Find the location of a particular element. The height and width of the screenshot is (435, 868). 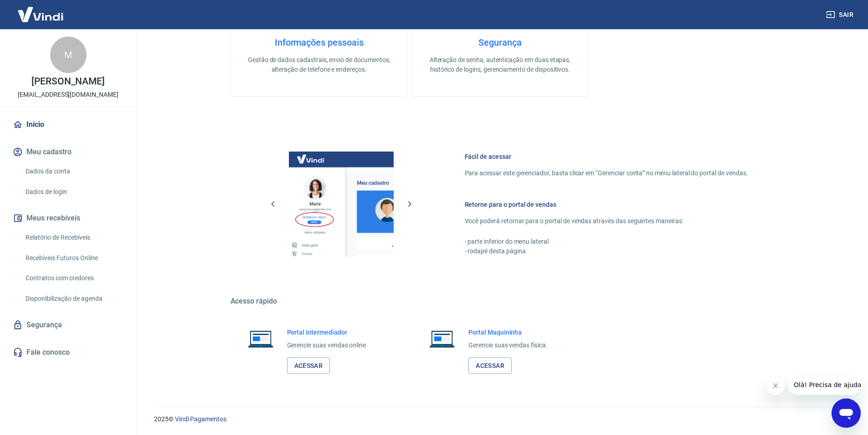

h6: Portal Maquininha is located at coordinates (508, 332).